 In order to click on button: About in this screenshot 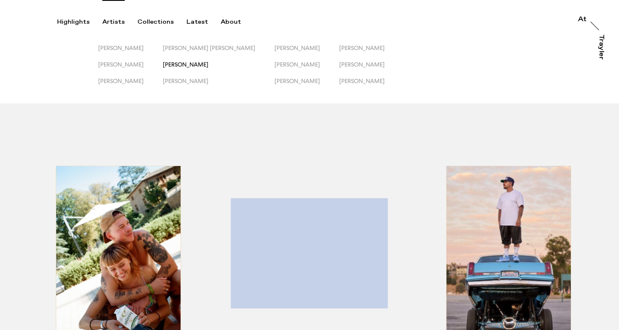, I will do `click(237, 22)`.